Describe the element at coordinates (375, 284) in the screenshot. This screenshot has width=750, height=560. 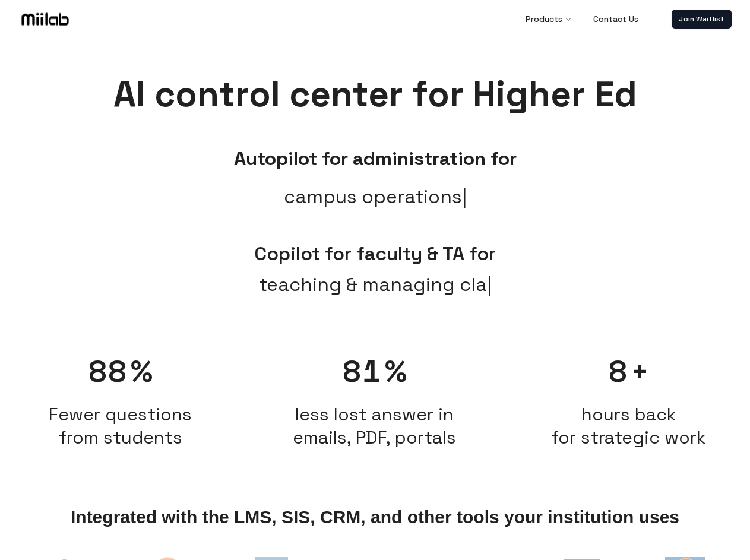
I see `span: teaching & managing cla` at that location.